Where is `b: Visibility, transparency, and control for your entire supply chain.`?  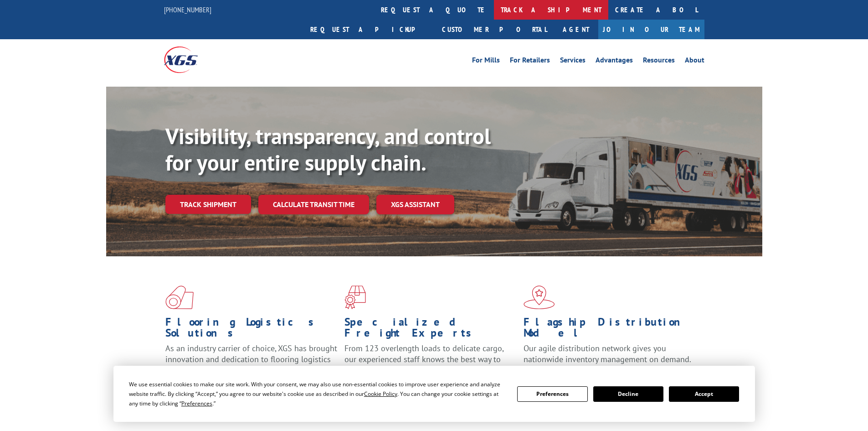 b: Visibility, transparency, and control for your entire supply chain. is located at coordinates (328, 149).